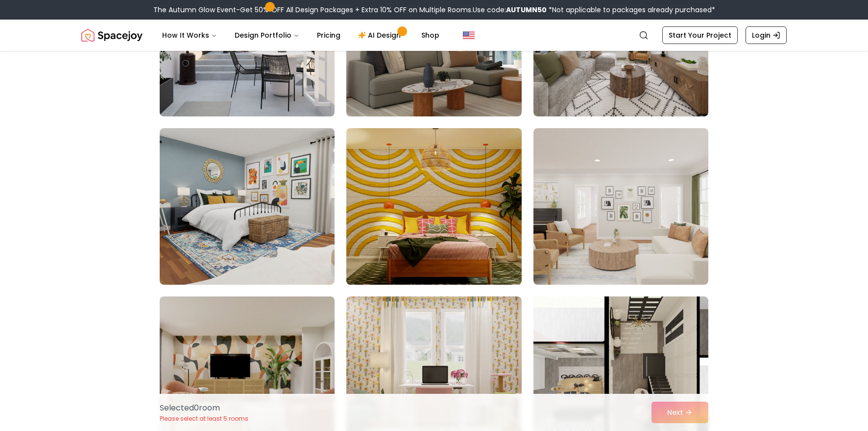  I want to click on nav: Main, so click(301, 35).